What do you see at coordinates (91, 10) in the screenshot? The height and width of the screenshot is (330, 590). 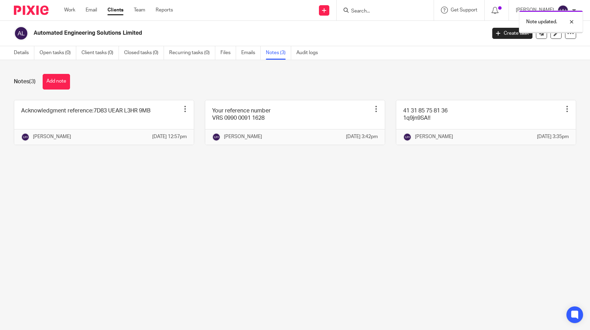 I see `a: Email` at bounding box center [91, 10].